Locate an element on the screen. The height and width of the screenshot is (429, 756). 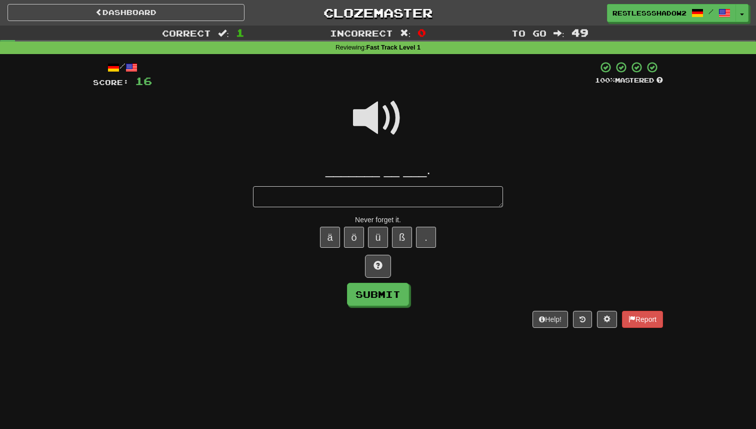
button: Report is located at coordinates (643, 319).